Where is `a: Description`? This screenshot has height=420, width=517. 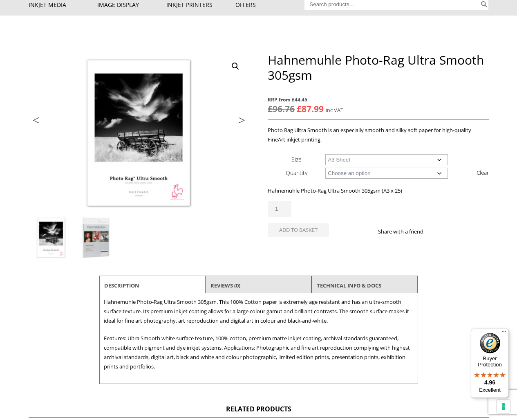 a: Description is located at coordinates (122, 285).